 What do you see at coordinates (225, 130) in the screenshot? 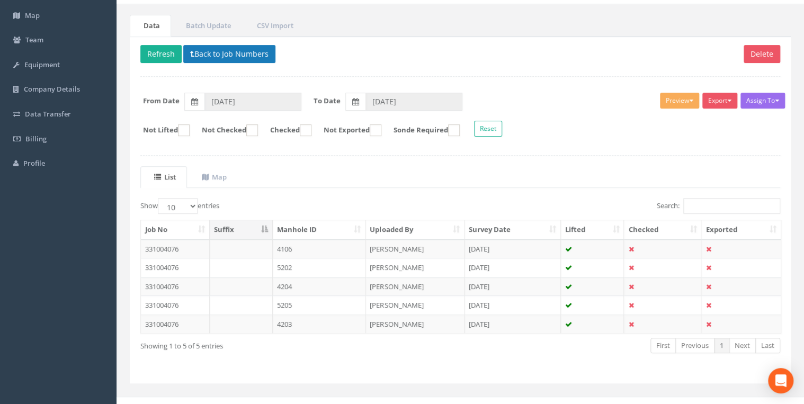
I see `label: Not Checked` at bounding box center [225, 130].